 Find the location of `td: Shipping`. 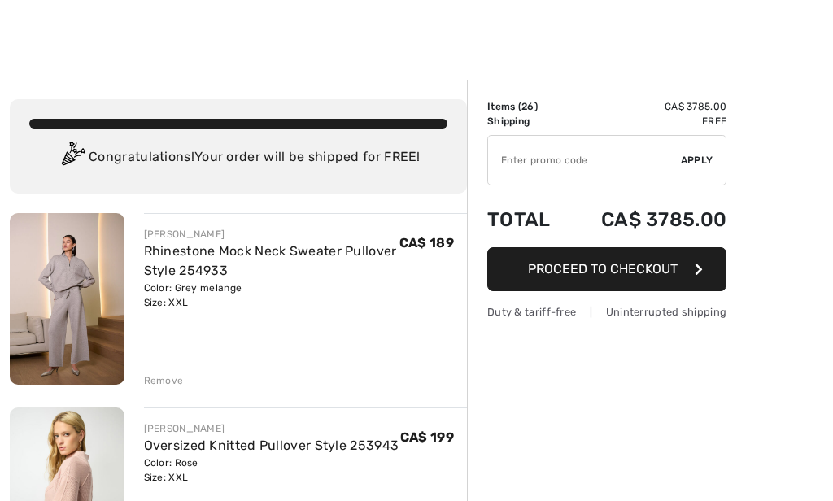

td: Shipping is located at coordinates (527, 121).